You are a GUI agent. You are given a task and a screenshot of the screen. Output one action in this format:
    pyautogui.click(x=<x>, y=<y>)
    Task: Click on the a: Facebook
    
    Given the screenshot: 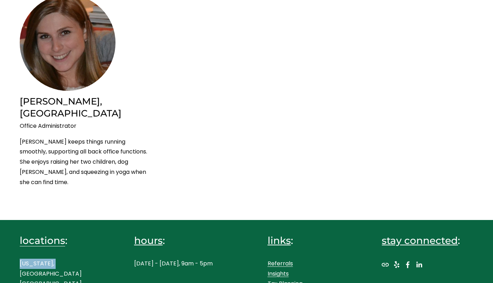 What is the action you would take?
    pyautogui.click(x=408, y=265)
    